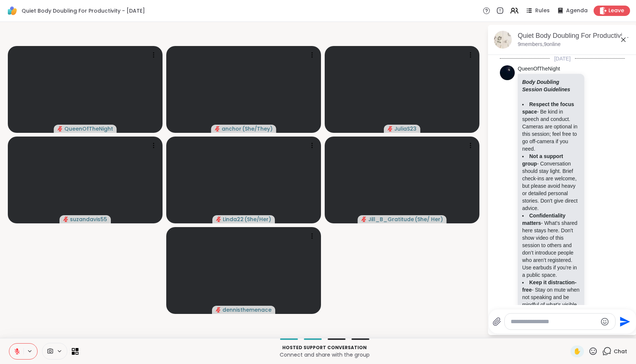 This screenshot has height=364, width=636. I want to click on strong: Respect the focus space, so click(548, 108).